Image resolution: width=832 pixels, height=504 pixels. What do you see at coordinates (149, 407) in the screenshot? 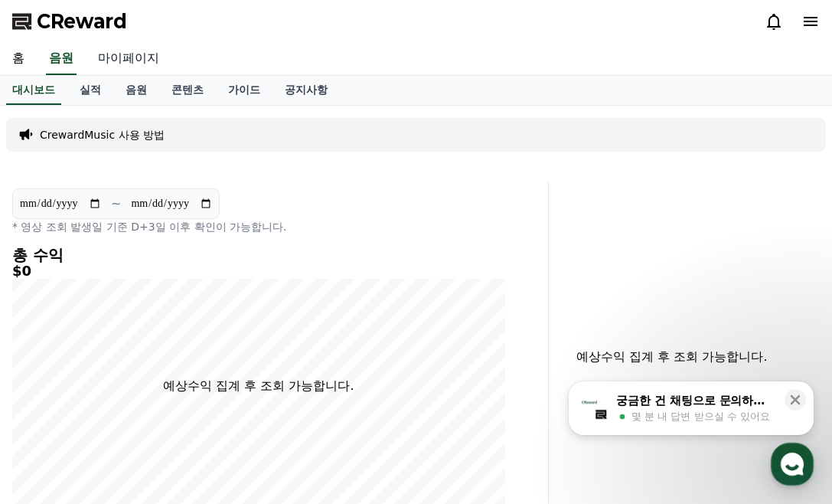
I see `span: 대화` at bounding box center [149, 407].